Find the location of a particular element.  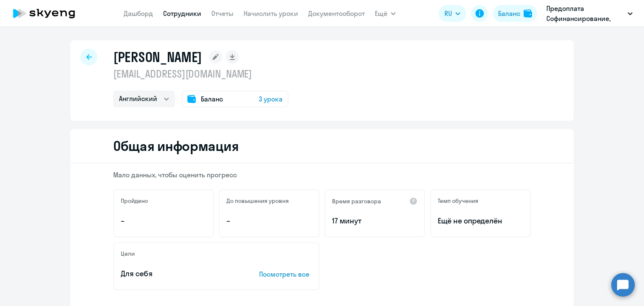

a: Отчеты is located at coordinates (223, 14).